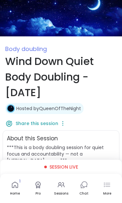  I want to click on span: Session live, so click(64, 167).